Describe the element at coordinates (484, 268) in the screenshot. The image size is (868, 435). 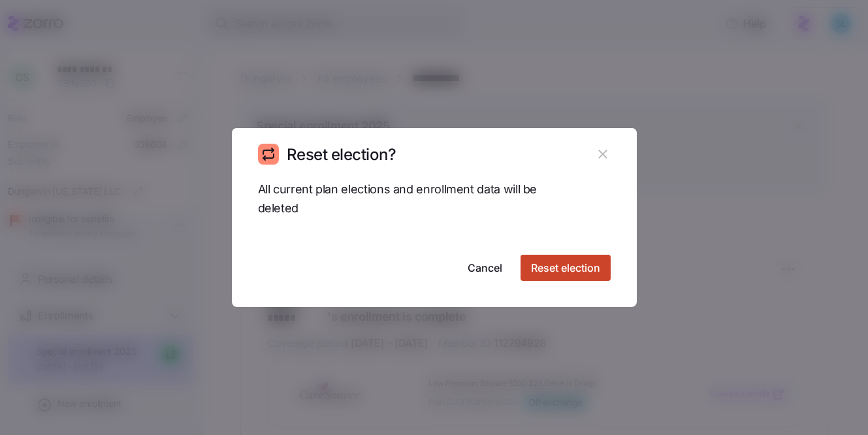
I see `span: Cancel` at that location.